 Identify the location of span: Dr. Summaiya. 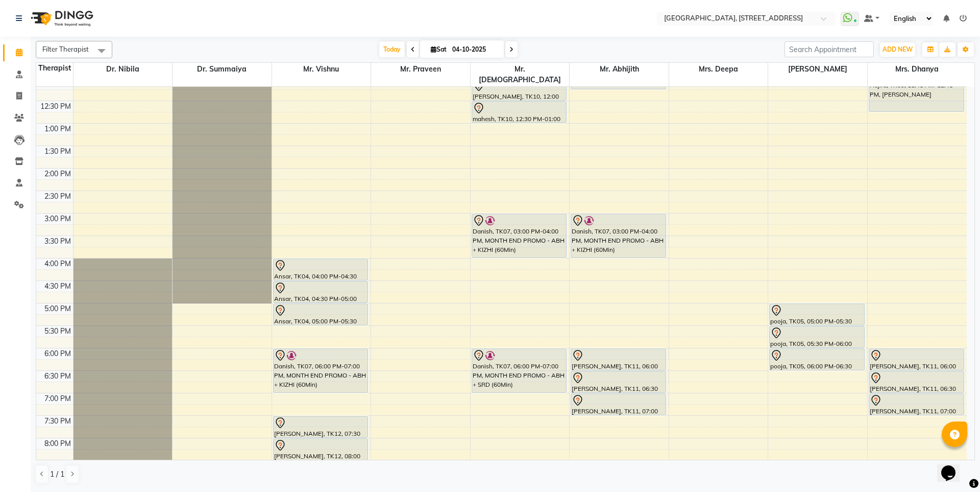
(222, 69).